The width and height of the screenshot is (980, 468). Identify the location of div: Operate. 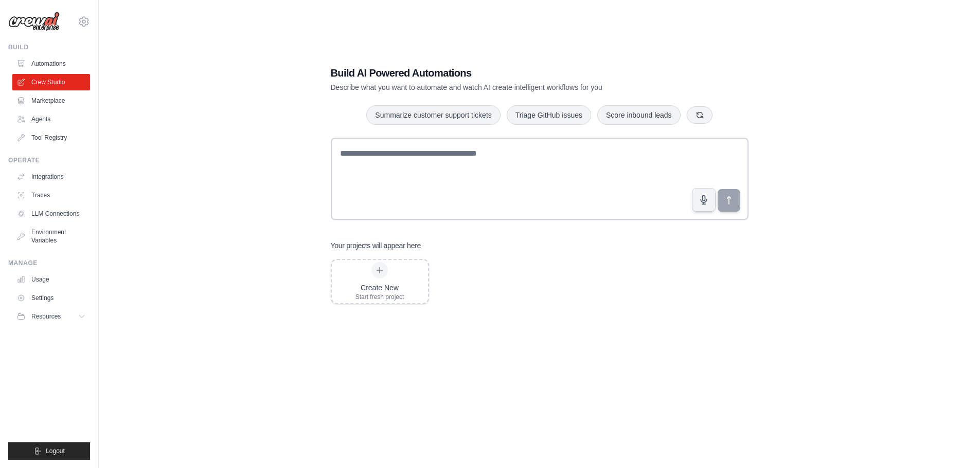
(49, 160).